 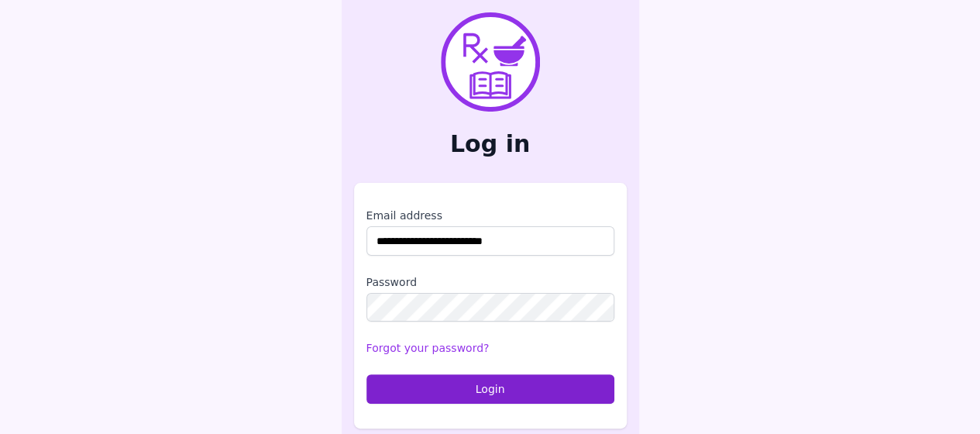 What do you see at coordinates (490, 62) in the screenshot?
I see `img: PharmXellence Logo` at bounding box center [490, 62].